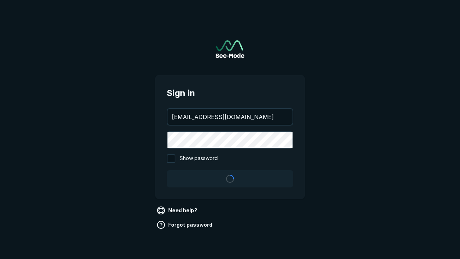 Image resolution: width=460 pixels, height=259 pixels. Describe the element at coordinates (199, 158) in the screenshot. I see `span: Show password` at that location.